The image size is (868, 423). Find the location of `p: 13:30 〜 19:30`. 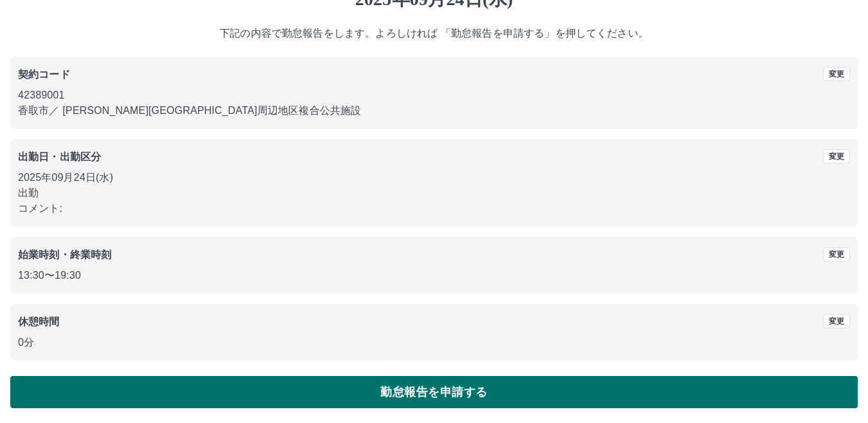

p: 13:30 〜 19:30 is located at coordinates (434, 275).